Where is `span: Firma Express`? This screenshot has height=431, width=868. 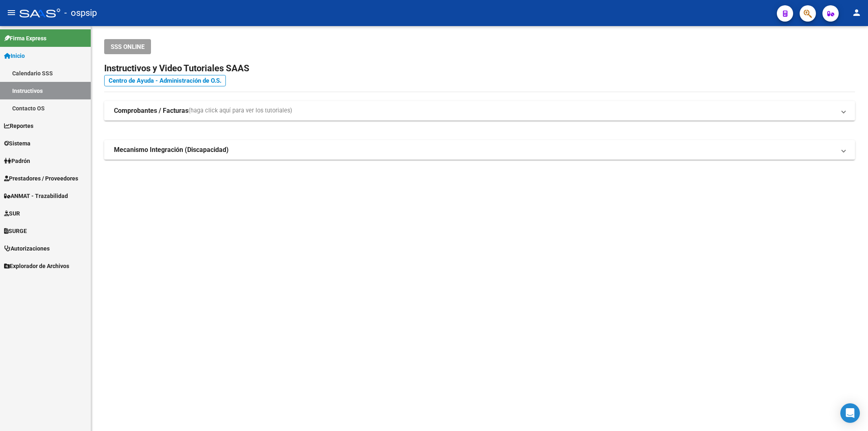 span: Firma Express is located at coordinates (25, 38).